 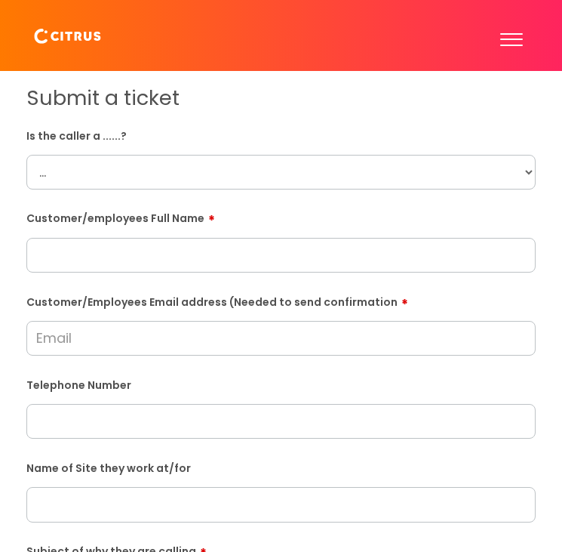 What do you see at coordinates (281, 466) in the screenshot?
I see `label: Name of Site they work at/for` at bounding box center [281, 466].